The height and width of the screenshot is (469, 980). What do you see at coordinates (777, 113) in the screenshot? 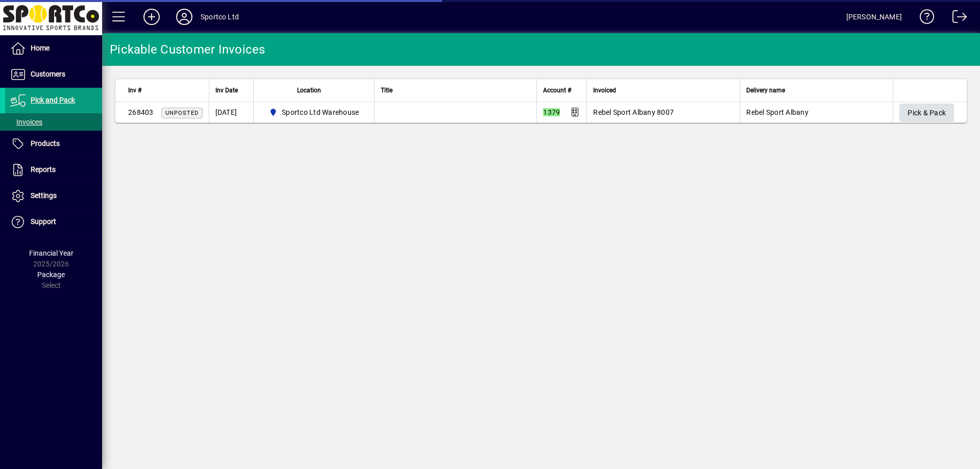
I see `span: Rebel Sport Albany` at bounding box center [777, 113].